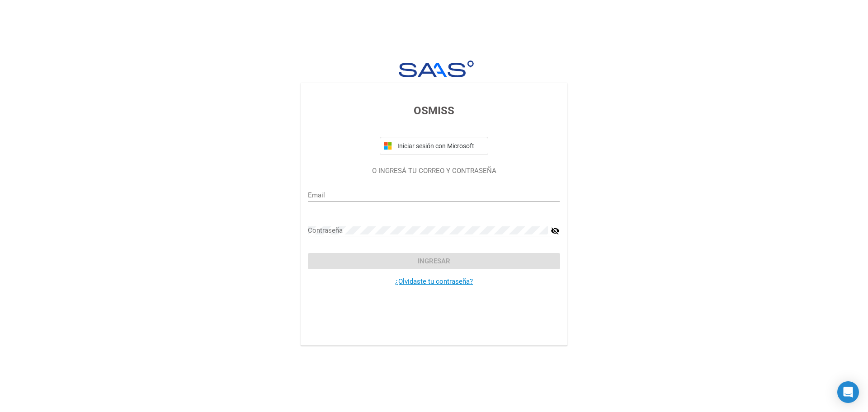 The image size is (868, 412). What do you see at coordinates (434, 171) in the screenshot?
I see `p: O INGRESÁ TU CORREO Y CONTRASEÑA` at bounding box center [434, 171].